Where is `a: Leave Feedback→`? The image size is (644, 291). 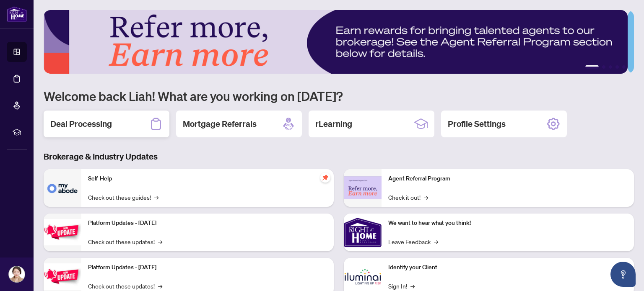 a: Leave Feedback→ is located at coordinates (413, 242).